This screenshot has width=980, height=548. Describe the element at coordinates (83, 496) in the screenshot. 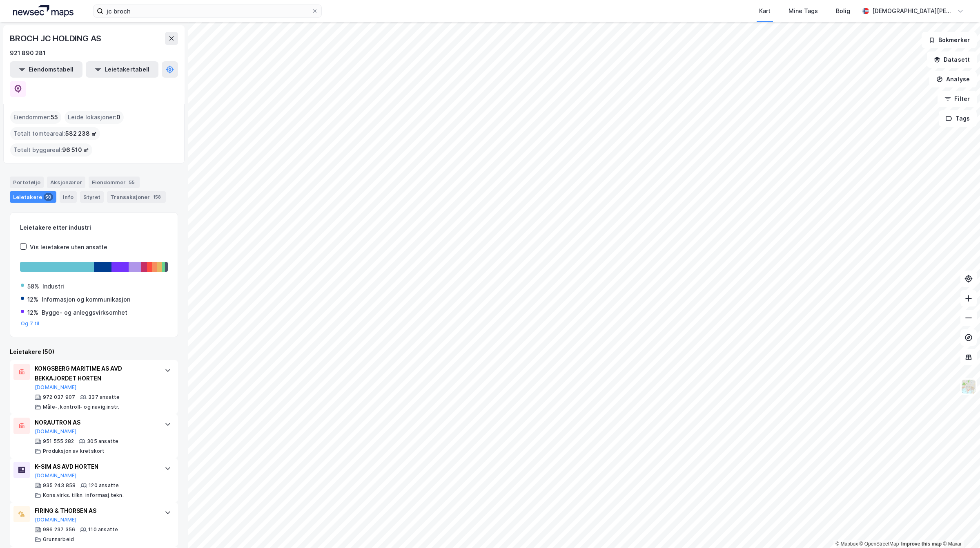

I see `div: Kons.virks. tilkn. informasj.tekn.` at that location.